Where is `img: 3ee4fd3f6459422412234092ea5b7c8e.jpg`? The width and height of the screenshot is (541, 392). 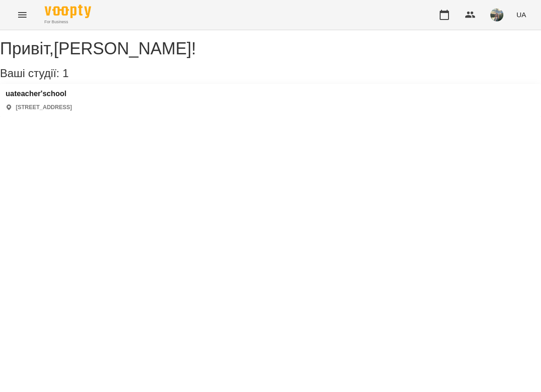 img: 3ee4fd3f6459422412234092ea5b7c8e.jpg is located at coordinates (497, 15).